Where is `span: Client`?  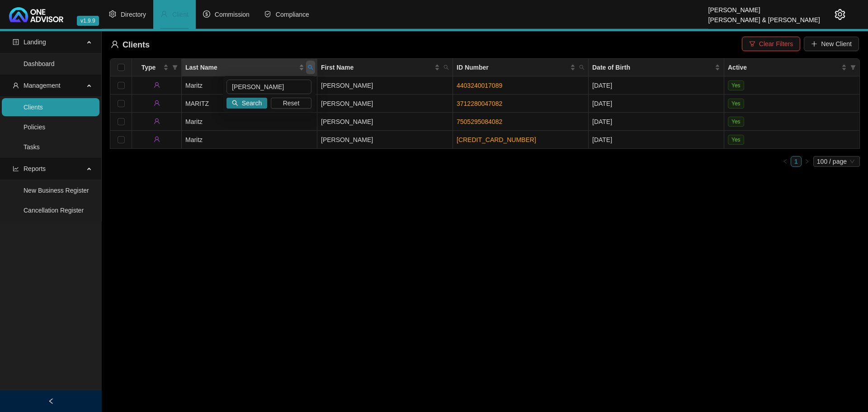
span: Client is located at coordinates (180, 14).